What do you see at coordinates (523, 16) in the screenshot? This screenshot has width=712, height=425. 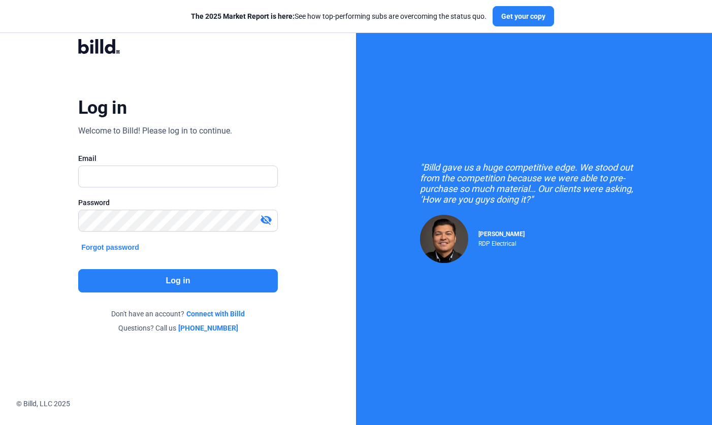 I see `button: Get your copy` at bounding box center [523, 16].